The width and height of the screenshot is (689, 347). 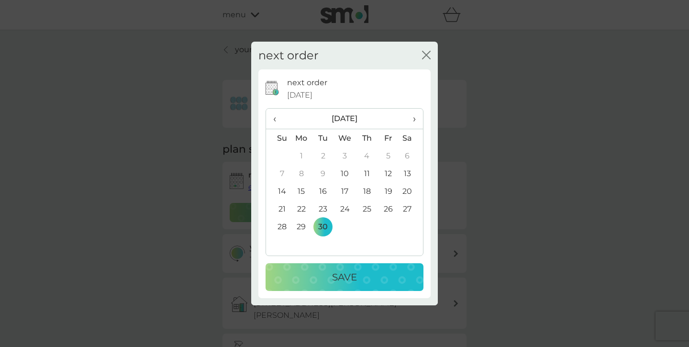 What do you see at coordinates (411, 191) in the screenshot?
I see `td: 20` at bounding box center [411, 191].